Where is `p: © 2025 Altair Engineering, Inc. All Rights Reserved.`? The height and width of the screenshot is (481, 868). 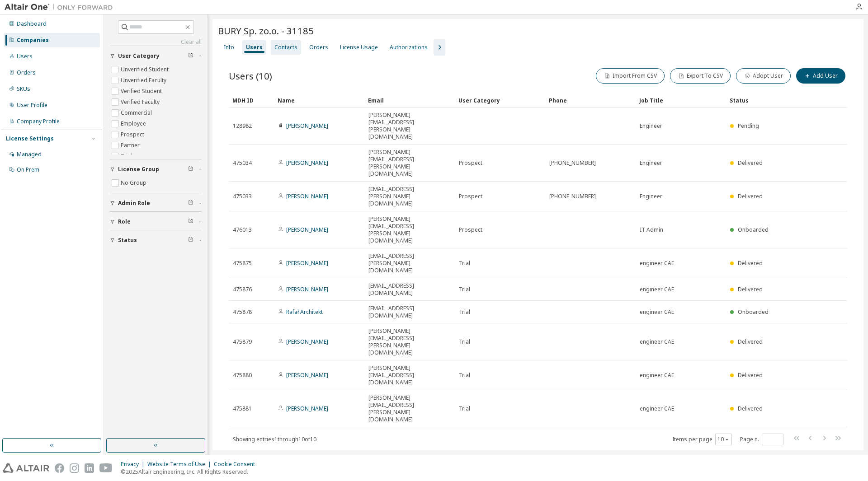
p: © 2025 Altair Engineering, Inc. All Rights Reserved. is located at coordinates (190, 472).